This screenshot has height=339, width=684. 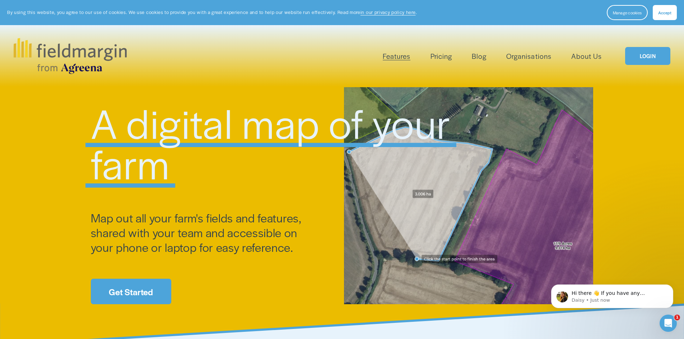 What do you see at coordinates (664, 13) in the screenshot?
I see `button: Accept` at bounding box center [664, 13].